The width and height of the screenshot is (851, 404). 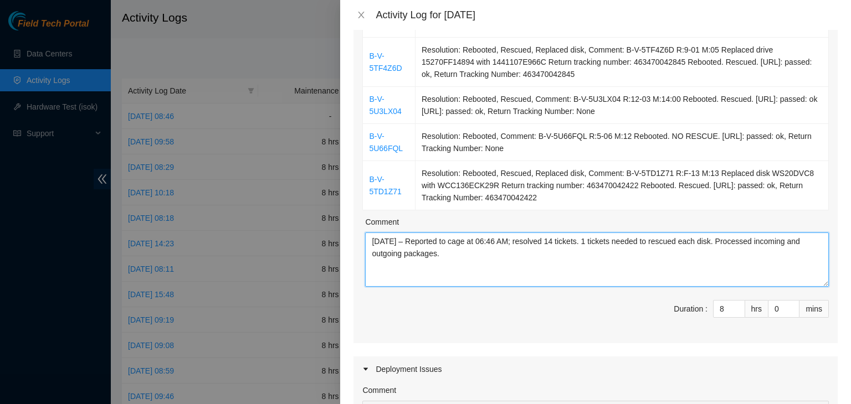 What do you see at coordinates (757, 309) in the screenshot?
I see `div: hrs` at bounding box center [757, 309].